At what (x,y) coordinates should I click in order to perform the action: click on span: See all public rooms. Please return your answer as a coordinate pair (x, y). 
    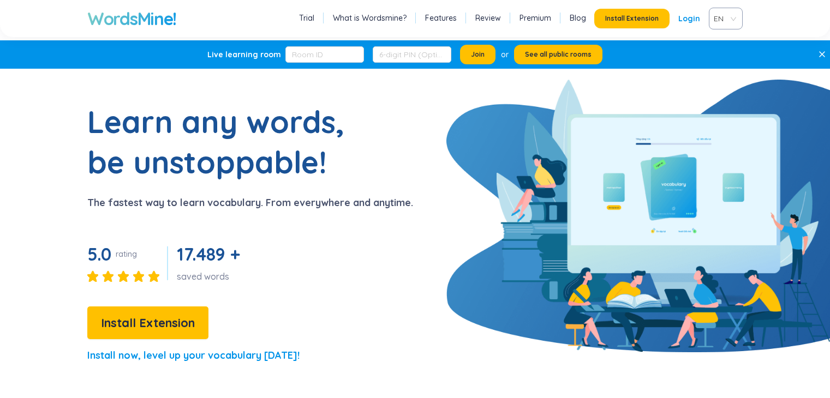
    Looking at the image, I should click on (558, 55).